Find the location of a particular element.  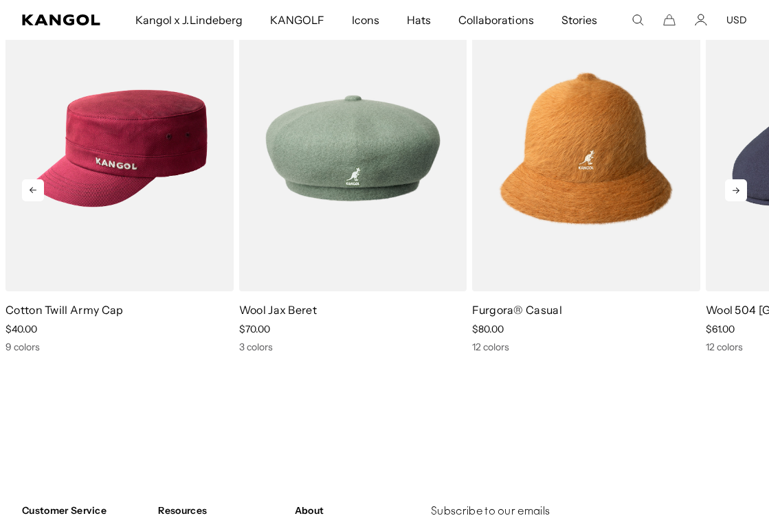

img: Cotton Twill Army Cap is located at coordinates (120, 149).